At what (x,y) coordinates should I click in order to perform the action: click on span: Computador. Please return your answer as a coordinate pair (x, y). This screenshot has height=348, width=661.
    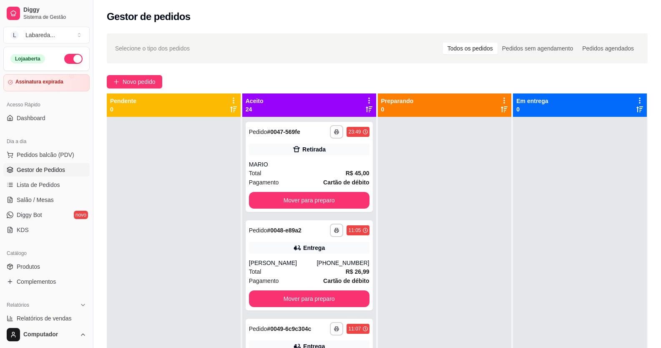
    Looking at the image, I should click on (50, 334).